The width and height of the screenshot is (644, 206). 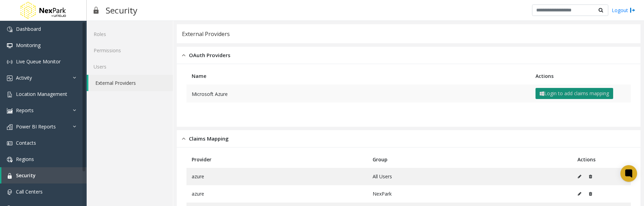 I want to click on td: All Users, so click(x=470, y=176).